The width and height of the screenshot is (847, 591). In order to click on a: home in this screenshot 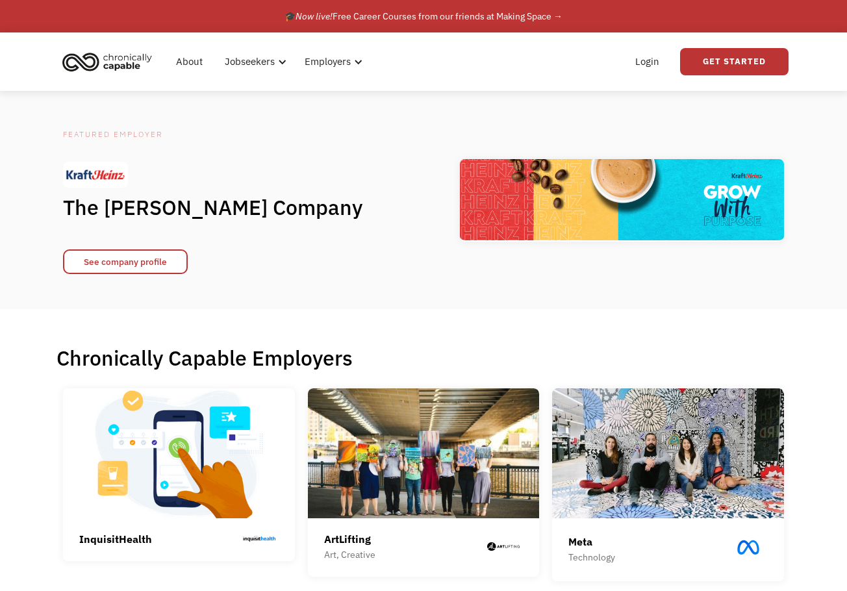, I will do `click(110, 62)`.